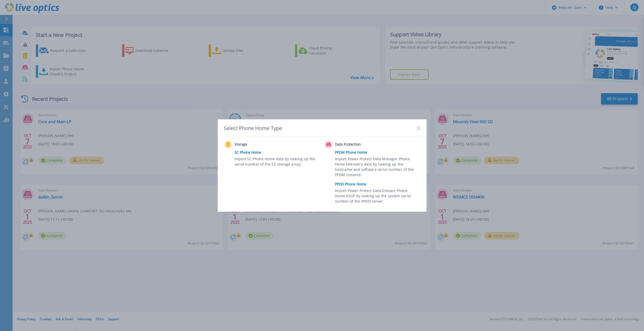  I want to click on span: Import SC Phone Home data by looking up the serial number of the SC storage array., so click(276, 162).